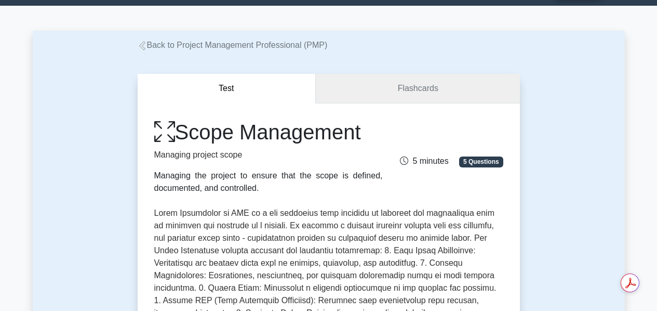  I want to click on a: Back to Project Management Professional (PMP), so click(233, 45).